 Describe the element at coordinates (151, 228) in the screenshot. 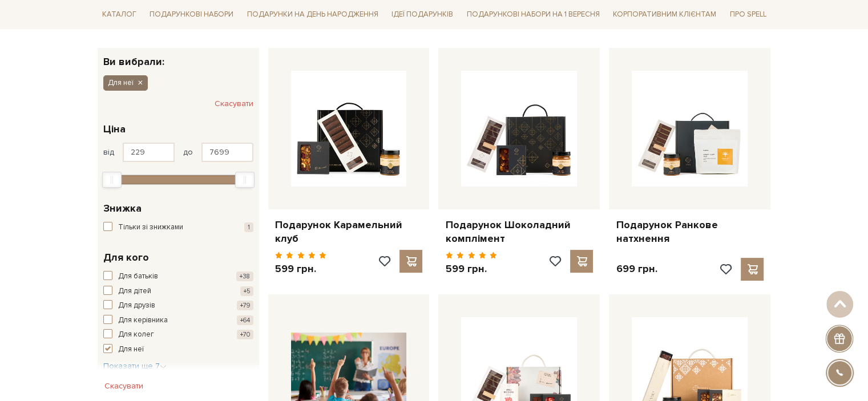

I see `span: Тільки зі знижками` at that location.